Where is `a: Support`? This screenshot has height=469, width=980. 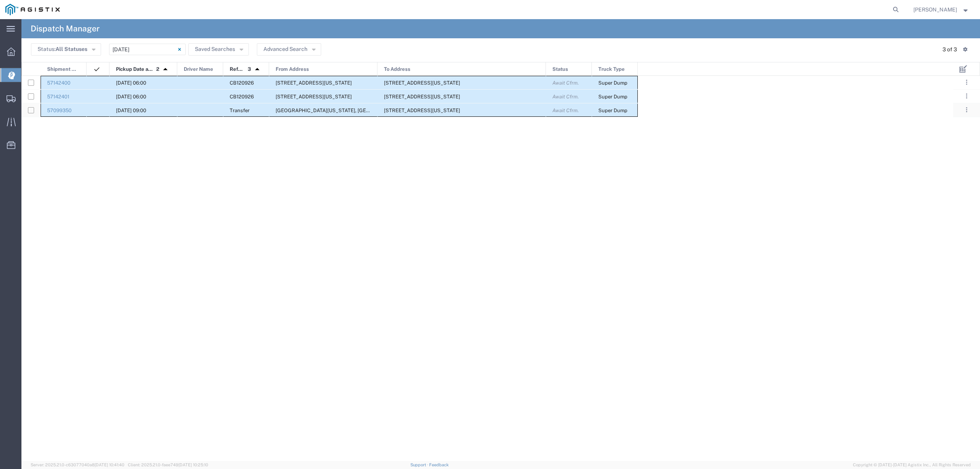
a: Support is located at coordinates (420, 465).